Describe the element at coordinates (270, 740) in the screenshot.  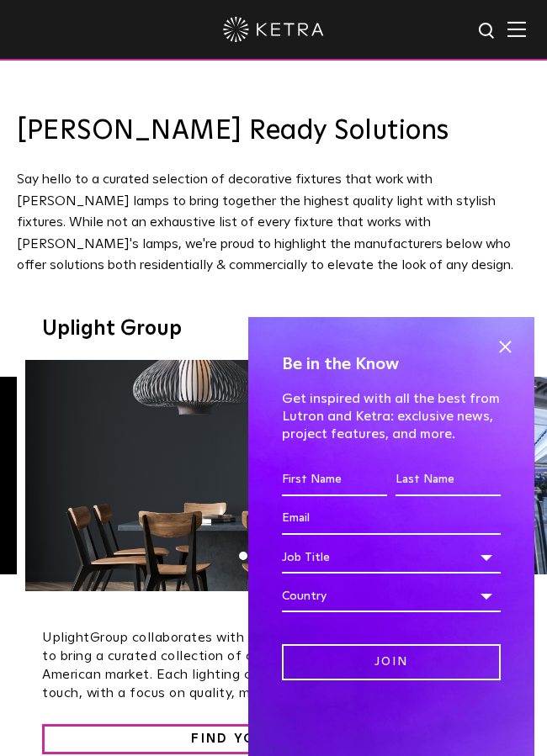
I see `a: FIND YOUR FIXTURE` at that location.